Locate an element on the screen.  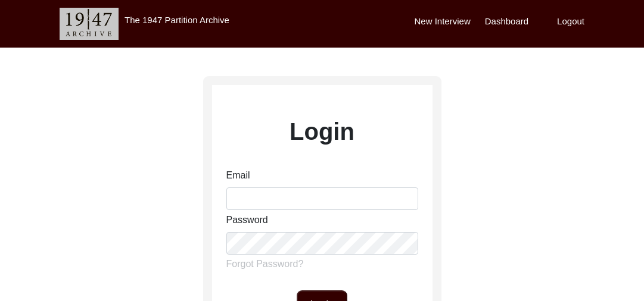
label: Password is located at coordinates (247, 220).